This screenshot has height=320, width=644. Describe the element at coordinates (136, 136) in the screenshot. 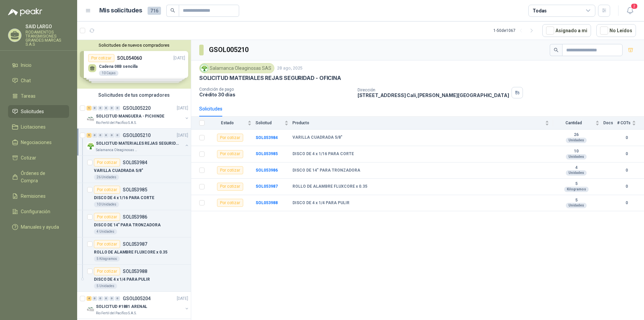

I see `p: GSOL005210` at that location.